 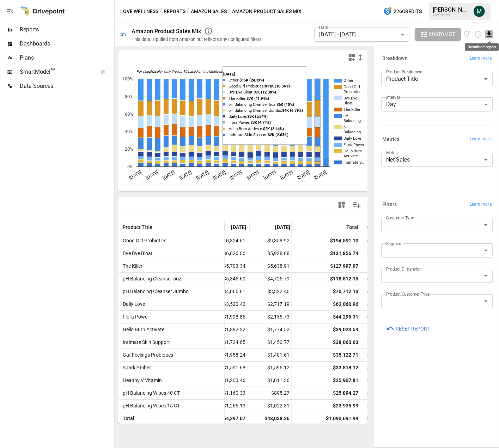 What do you see at coordinates (412, 329) in the screenshot?
I see `span: Reset Report` at bounding box center [412, 329].